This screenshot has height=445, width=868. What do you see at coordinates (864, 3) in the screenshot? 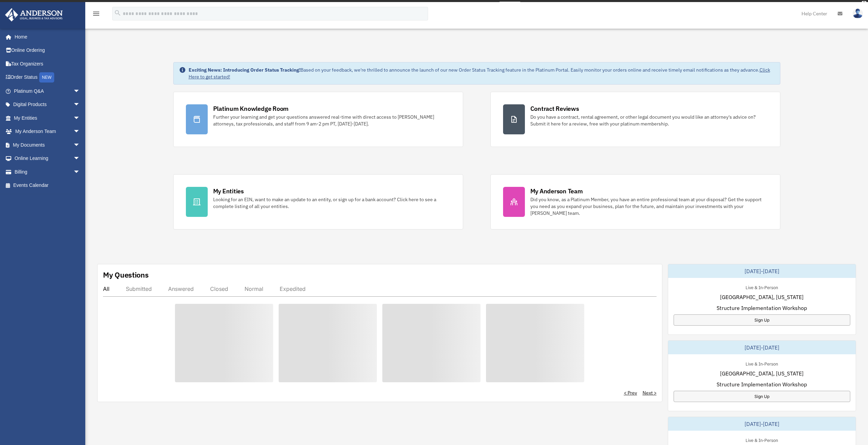
I see `div: close` at bounding box center [864, 3].